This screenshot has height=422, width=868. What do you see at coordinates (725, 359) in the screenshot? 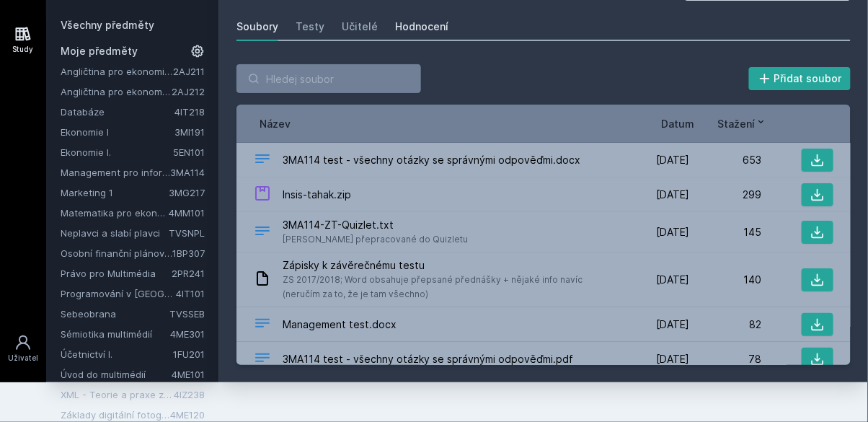
I see `div: 78` at bounding box center [725, 359].